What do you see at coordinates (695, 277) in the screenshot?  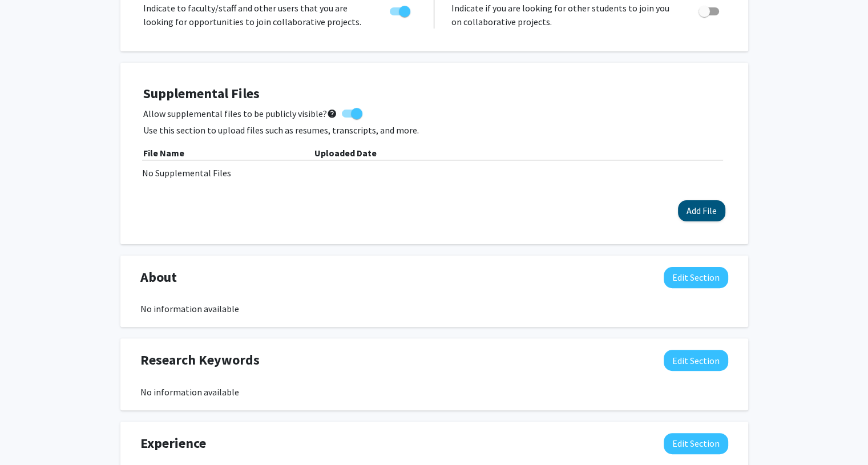 I see `button: Edit About` at bounding box center [695, 277].